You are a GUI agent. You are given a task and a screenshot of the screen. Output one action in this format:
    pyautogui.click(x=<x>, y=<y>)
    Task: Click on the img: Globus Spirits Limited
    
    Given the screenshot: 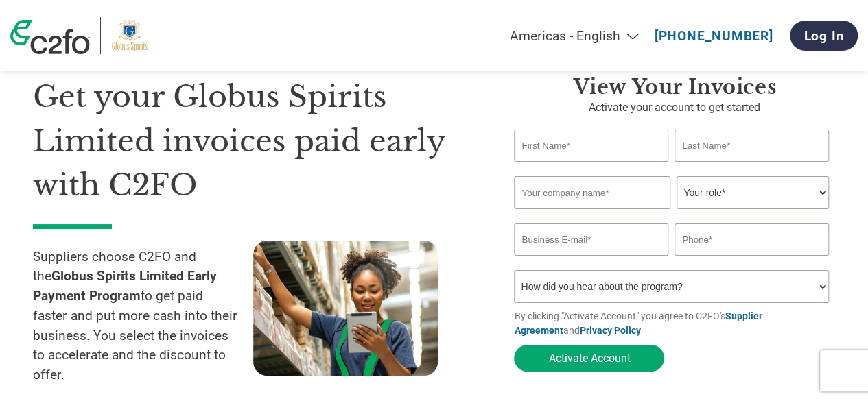 What is the action you would take?
    pyautogui.click(x=130, y=36)
    